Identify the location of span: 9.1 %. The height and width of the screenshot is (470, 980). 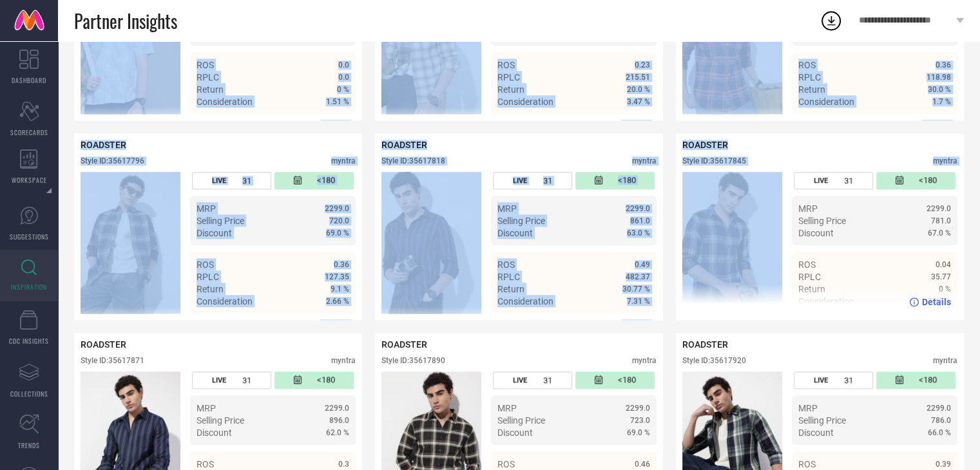
(339, 289).